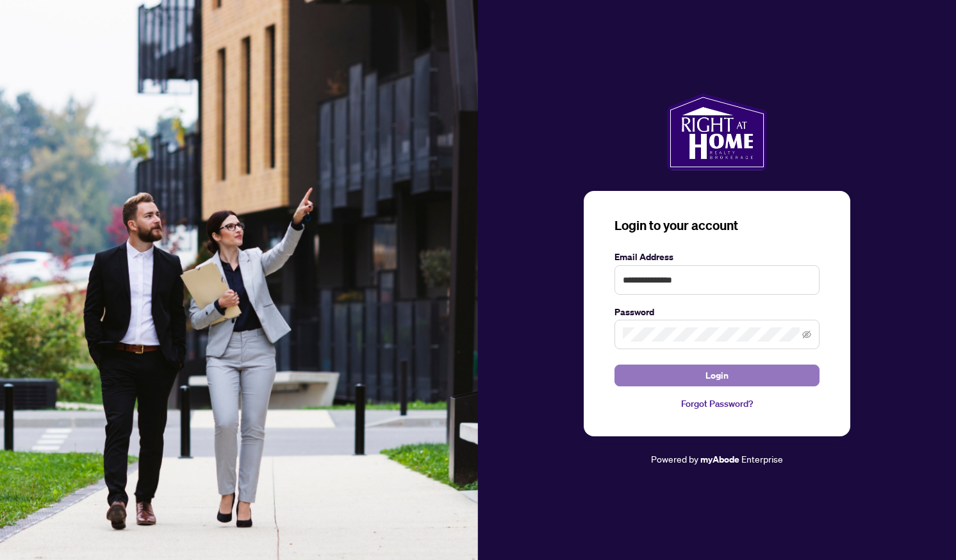  I want to click on label: Email Address, so click(717, 257).